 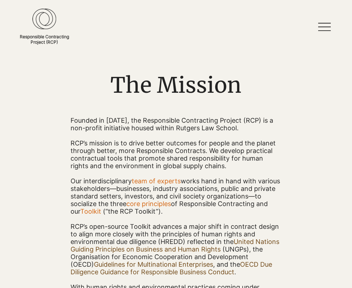 I want to click on span: (“the RCP Toolkit”)., so click(x=132, y=211).